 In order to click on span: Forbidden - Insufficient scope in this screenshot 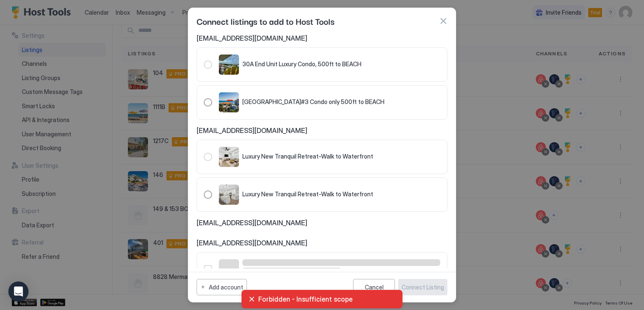, I will do `click(327, 299)`.